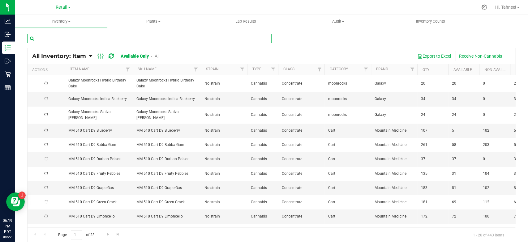  I want to click on p: 06:19 PM PDT, so click(7, 226).